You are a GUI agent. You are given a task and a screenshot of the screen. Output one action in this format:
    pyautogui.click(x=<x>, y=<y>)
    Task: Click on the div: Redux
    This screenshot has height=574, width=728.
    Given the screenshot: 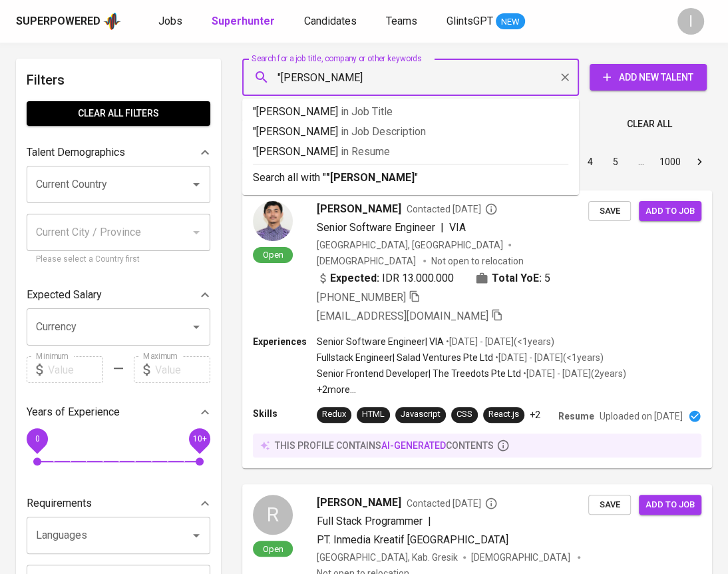 What is the action you would take?
    pyautogui.click(x=334, y=414)
    